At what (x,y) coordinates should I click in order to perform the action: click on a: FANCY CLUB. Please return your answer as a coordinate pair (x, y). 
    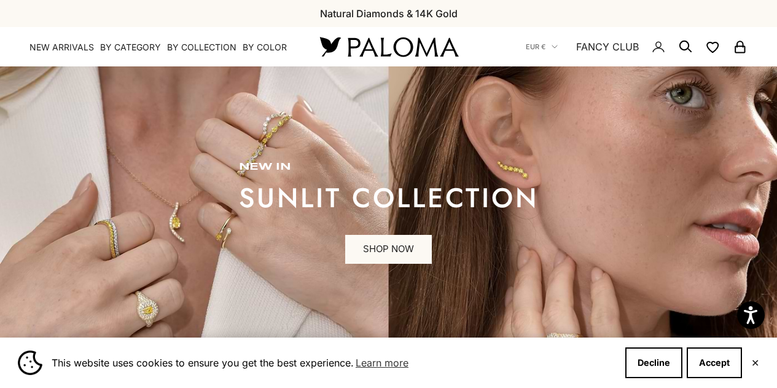
    Looking at the image, I should click on (608, 47).